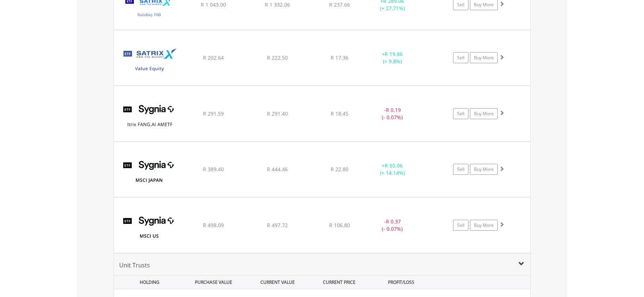 This screenshot has width=644, height=297. I want to click on span: R 498.09, so click(213, 225).